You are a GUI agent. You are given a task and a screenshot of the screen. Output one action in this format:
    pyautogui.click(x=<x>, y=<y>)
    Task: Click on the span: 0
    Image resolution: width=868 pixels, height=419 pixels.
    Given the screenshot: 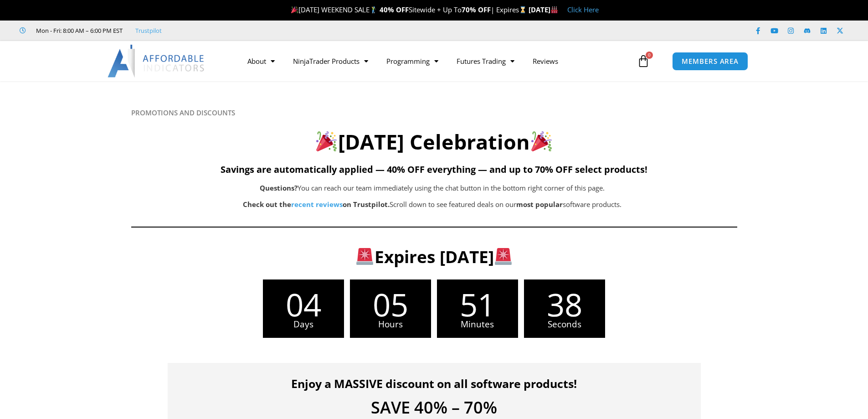 What is the action you would take?
    pyautogui.click(x=650, y=55)
    